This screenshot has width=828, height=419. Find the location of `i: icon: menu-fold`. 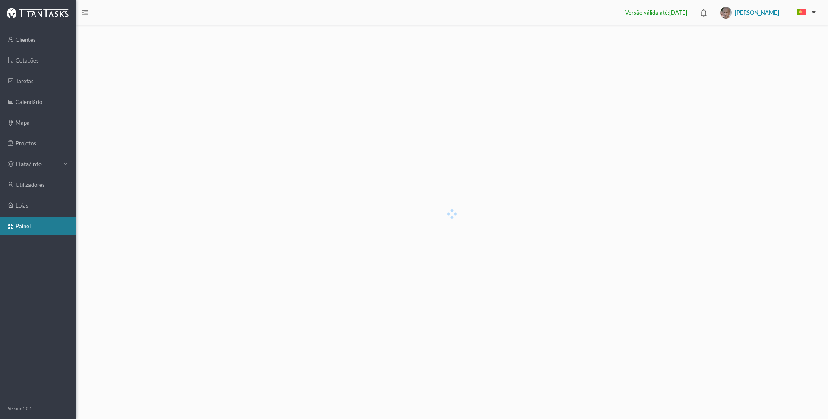

i: icon: menu-fold is located at coordinates (85, 13).